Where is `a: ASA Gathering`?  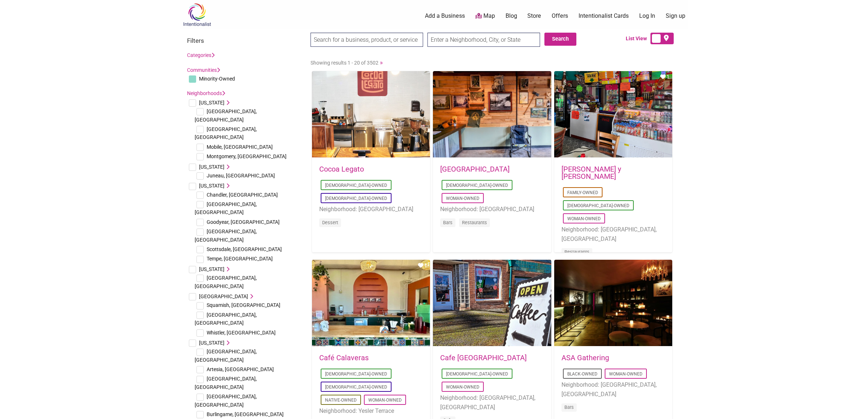 a: ASA Gathering is located at coordinates (585, 358).